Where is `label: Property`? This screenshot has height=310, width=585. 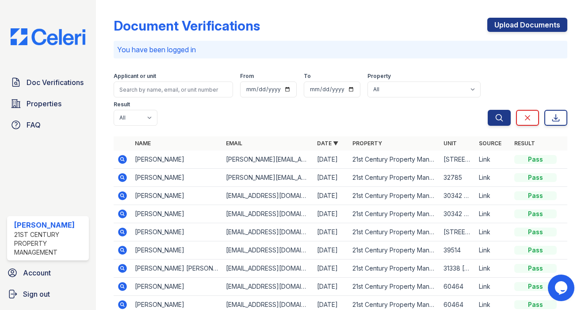
label: Property is located at coordinates (379, 76).